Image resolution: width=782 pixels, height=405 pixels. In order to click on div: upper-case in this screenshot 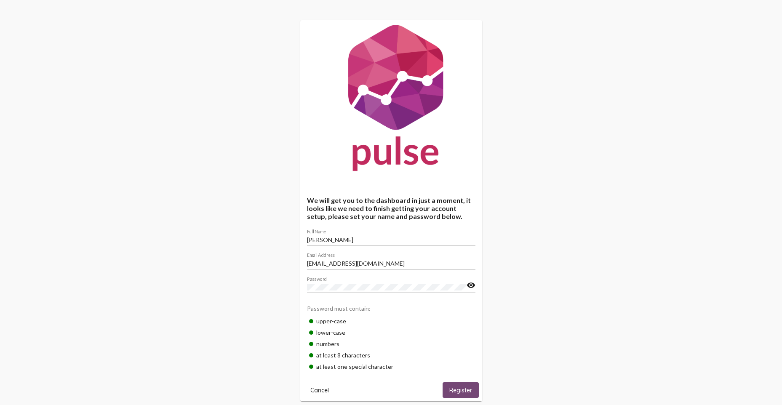, I will do `click(391, 321)`.